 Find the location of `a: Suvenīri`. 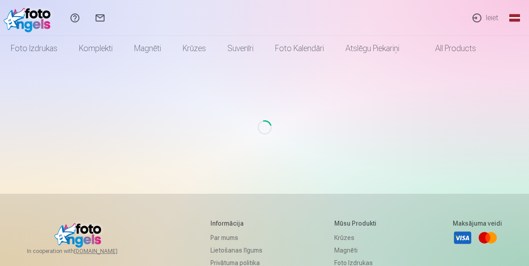

a: Suvenīri is located at coordinates (241, 48).